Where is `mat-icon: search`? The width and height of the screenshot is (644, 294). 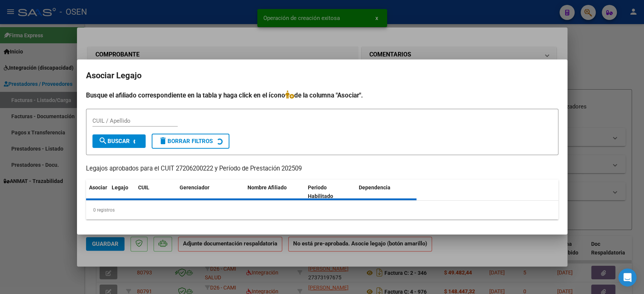
mat-icon: search is located at coordinates (103, 141).